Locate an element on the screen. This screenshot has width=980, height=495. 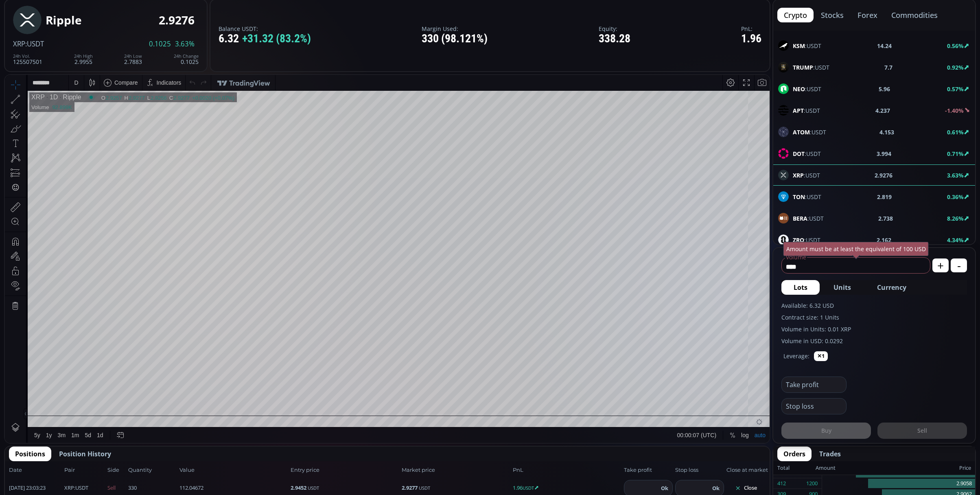
b: 0.56% is located at coordinates (955, 46).